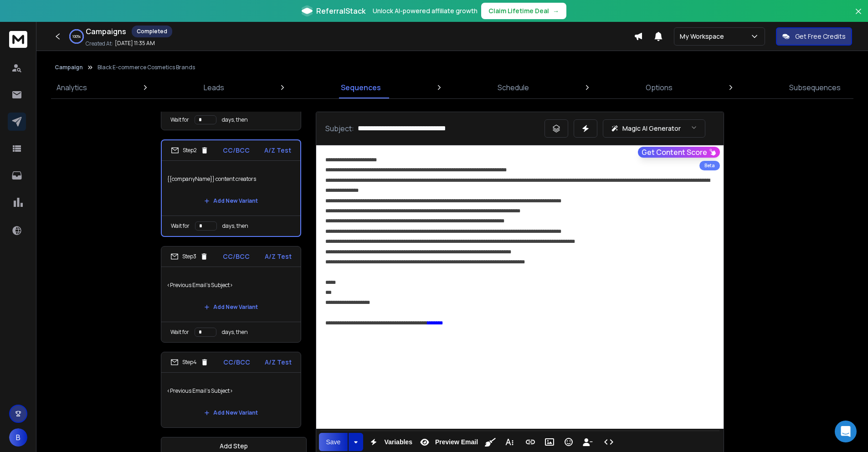  I want to click on span: B, so click(18, 437).